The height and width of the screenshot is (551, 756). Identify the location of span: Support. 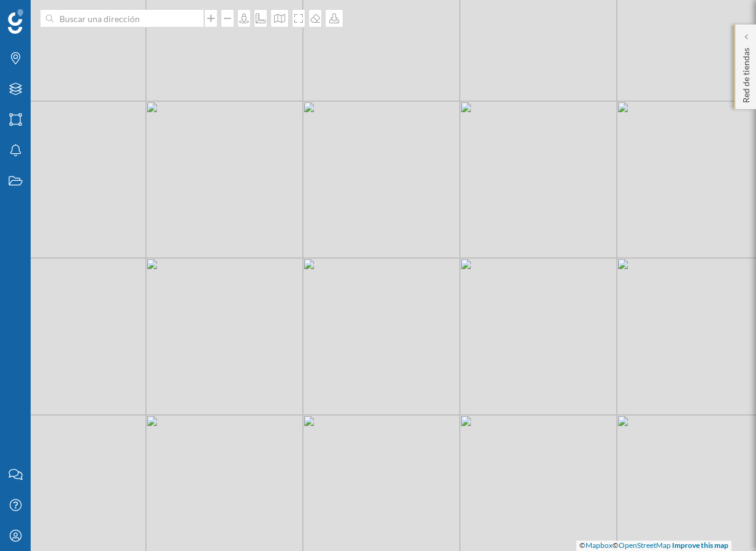
(48, 14).